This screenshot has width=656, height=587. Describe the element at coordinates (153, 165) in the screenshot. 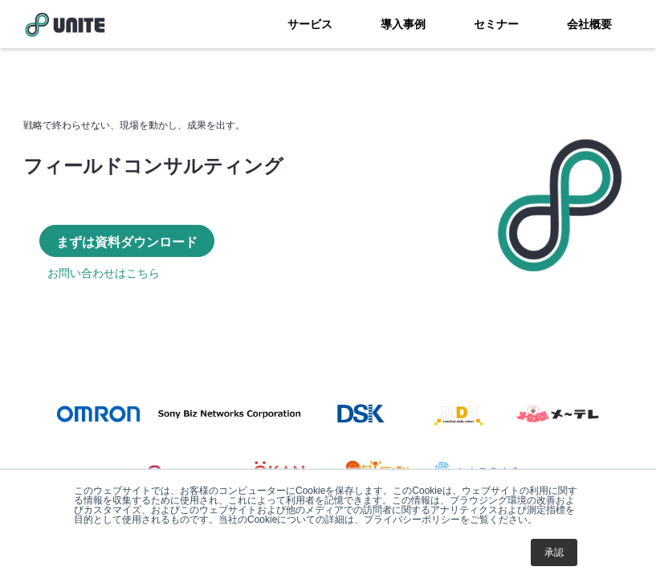

I see `p: フィールドコンサルティング` at that location.